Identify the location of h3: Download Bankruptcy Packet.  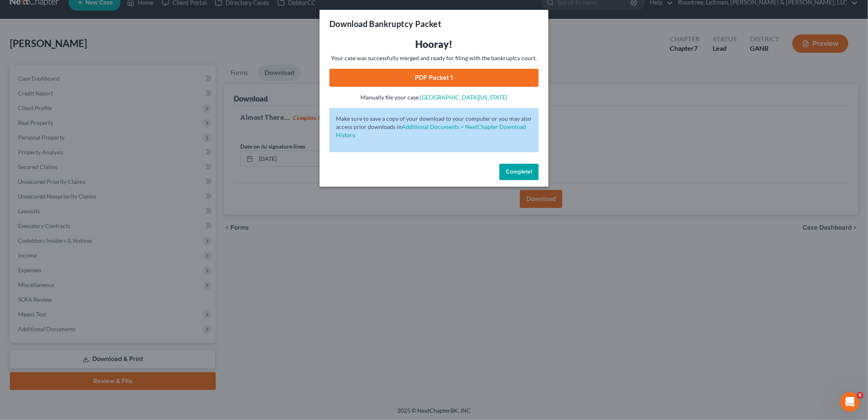
(385, 24).